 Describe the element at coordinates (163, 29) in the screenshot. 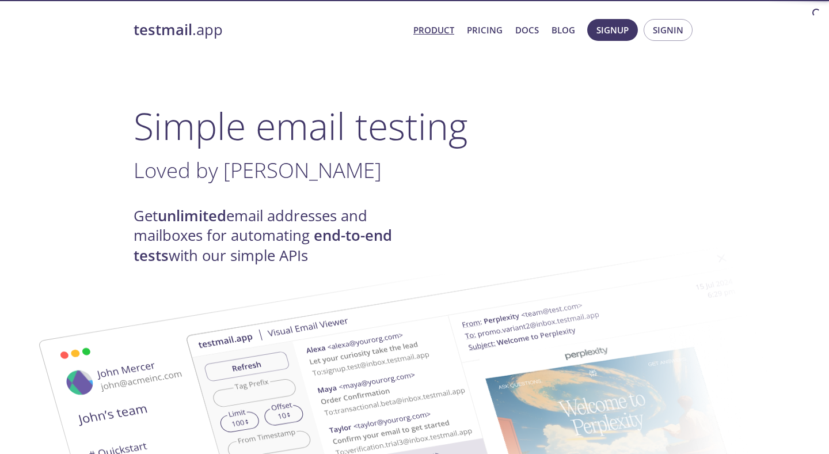

I see `strong: testmail` at that location.